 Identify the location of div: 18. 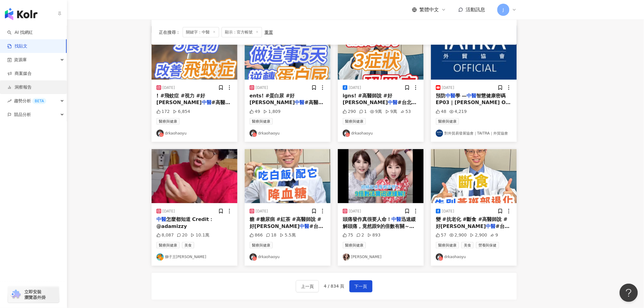
(271, 235).